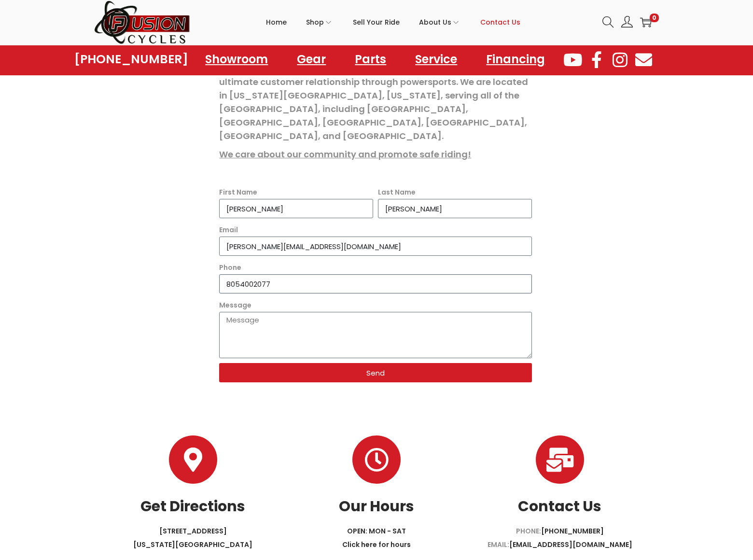 The width and height of the screenshot is (753, 560). I want to click on a: Gear, so click(312, 59).